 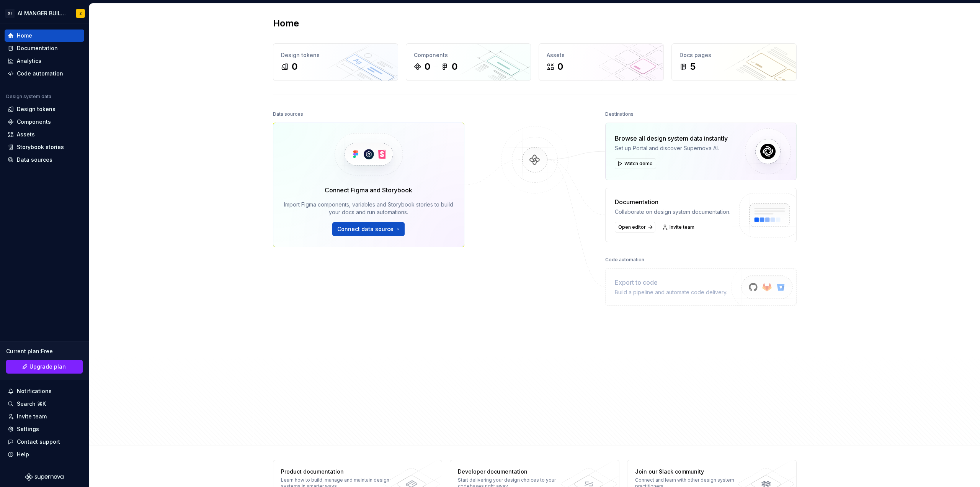 What do you see at coordinates (44, 391) in the screenshot?
I see `button: Notifications` at bounding box center [44, 391].